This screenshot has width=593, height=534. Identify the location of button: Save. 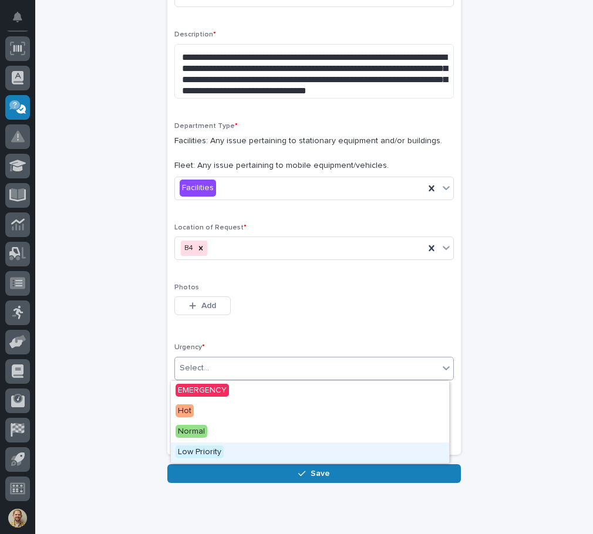
(314, 474).